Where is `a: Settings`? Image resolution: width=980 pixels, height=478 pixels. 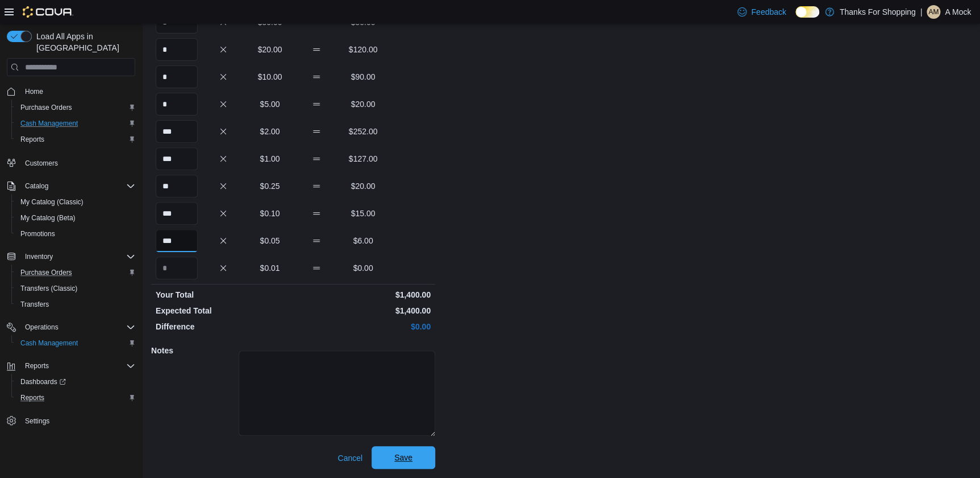
a: Settings is located at coordinates (37, 421).